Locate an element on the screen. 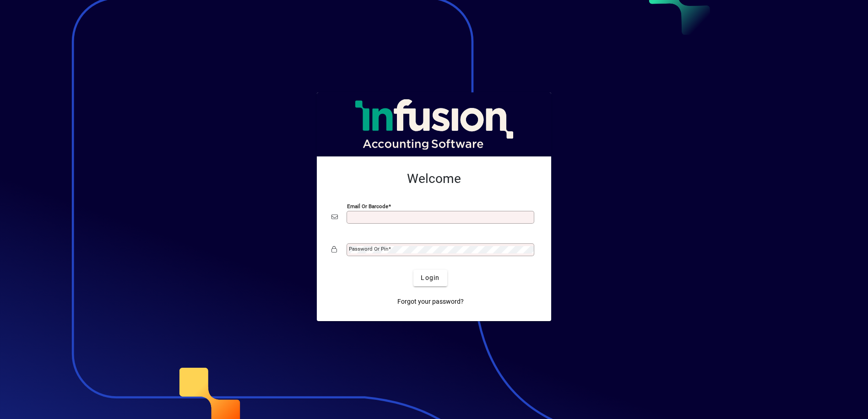 Image resolution: width=868 pixels, height=419 pixels. a: Forgot your password? is located at coordinates (431, 302).